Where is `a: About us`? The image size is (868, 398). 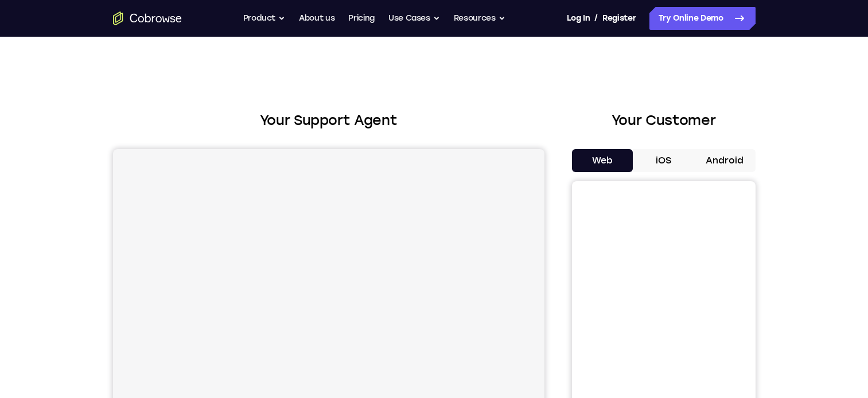 a: About us is located at coordinates (316, 18).